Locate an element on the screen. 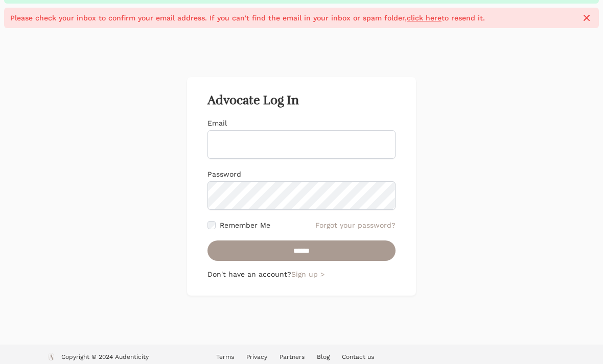 The image size is (603, 364). p: Copyright © 2024 Audenticity is located at coordinates (105, 358).